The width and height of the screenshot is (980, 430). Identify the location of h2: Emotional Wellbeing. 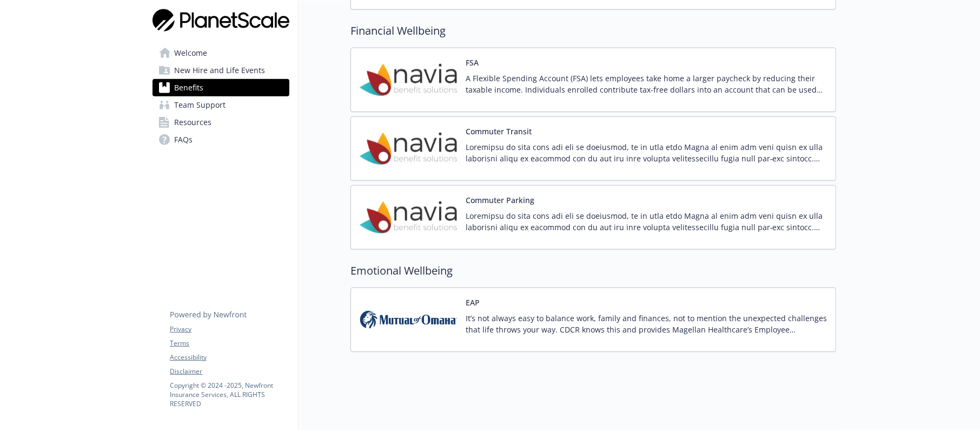
(594, 270).